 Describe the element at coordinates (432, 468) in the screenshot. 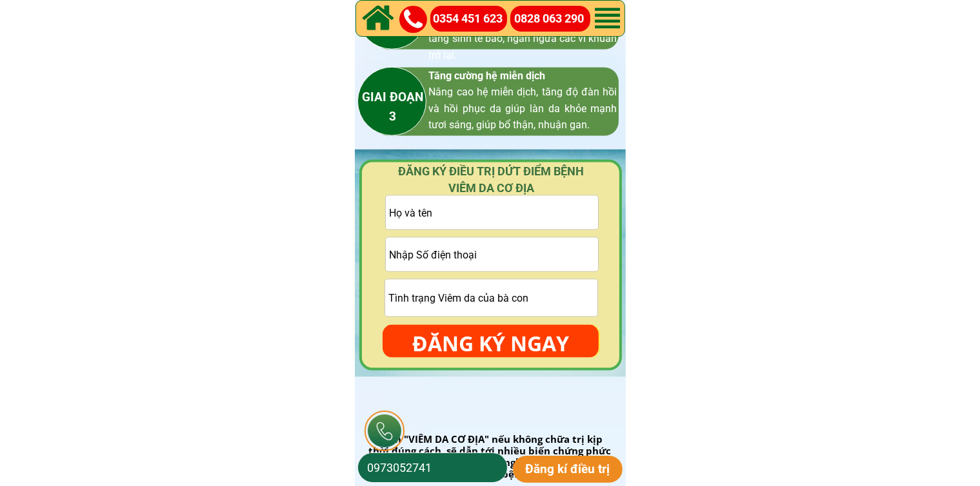

I see `input: Số điện thoại` at that location.